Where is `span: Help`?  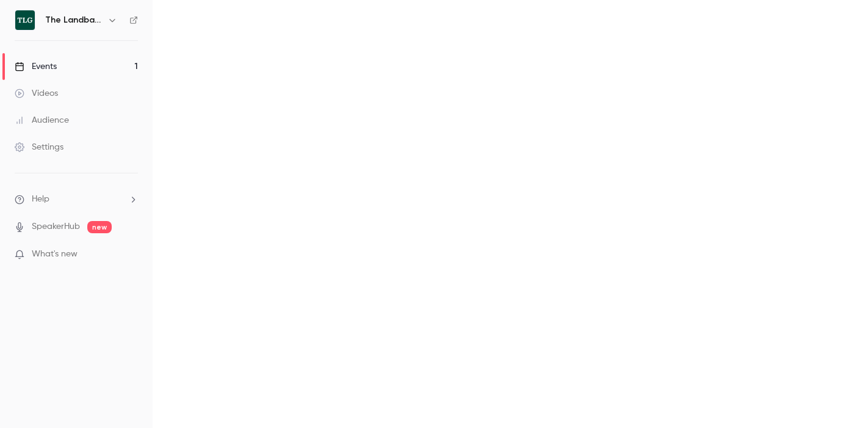 span: Help is located at coordinates (41, 199).